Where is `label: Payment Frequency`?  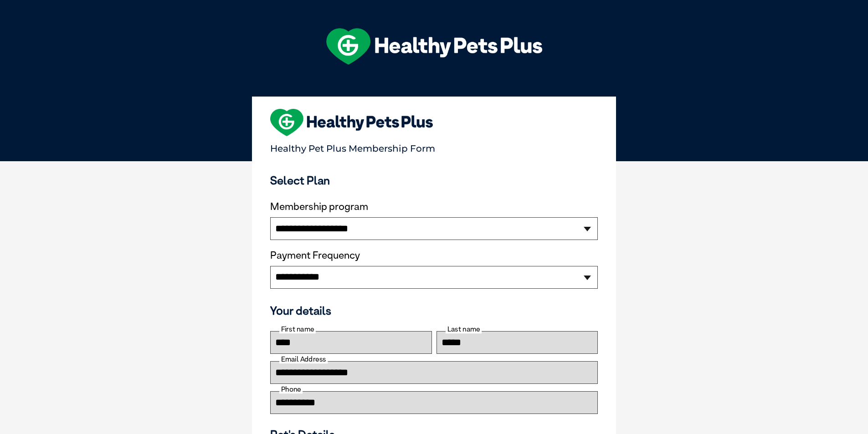 label: Payment Frequency is located at coordinates (315, 256).